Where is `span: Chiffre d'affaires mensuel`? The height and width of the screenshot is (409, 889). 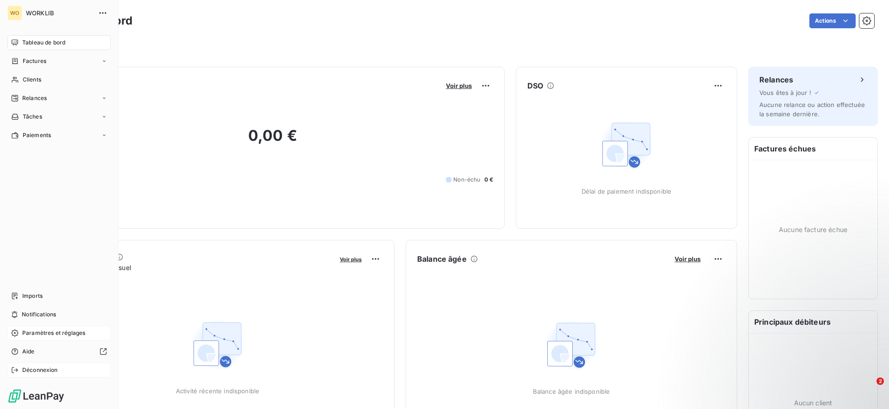 span: Chiffre d'affaires mensuel is located at coordinates (193, 267).